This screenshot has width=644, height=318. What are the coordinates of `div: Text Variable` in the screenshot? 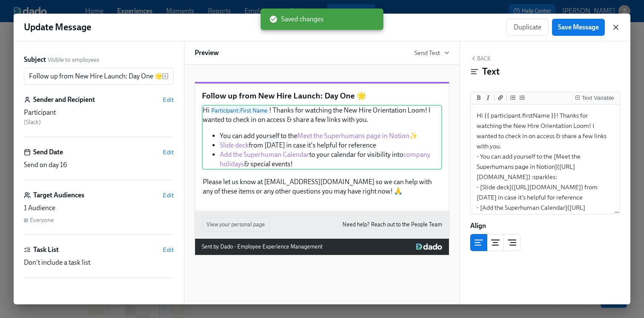 It's located at (598, 98).